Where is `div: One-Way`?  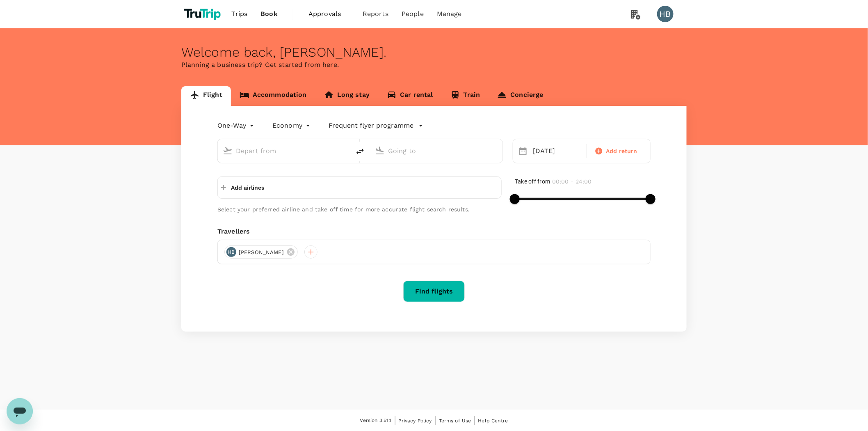 div: One-Way is located at coordinates (237, 125).